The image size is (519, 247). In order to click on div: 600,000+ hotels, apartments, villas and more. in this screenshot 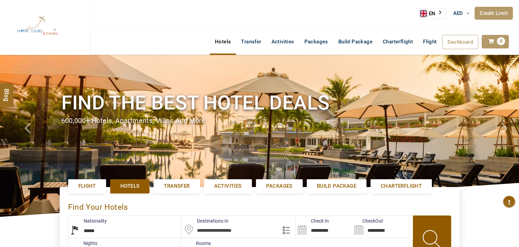, I will do `click(260, 121)`.